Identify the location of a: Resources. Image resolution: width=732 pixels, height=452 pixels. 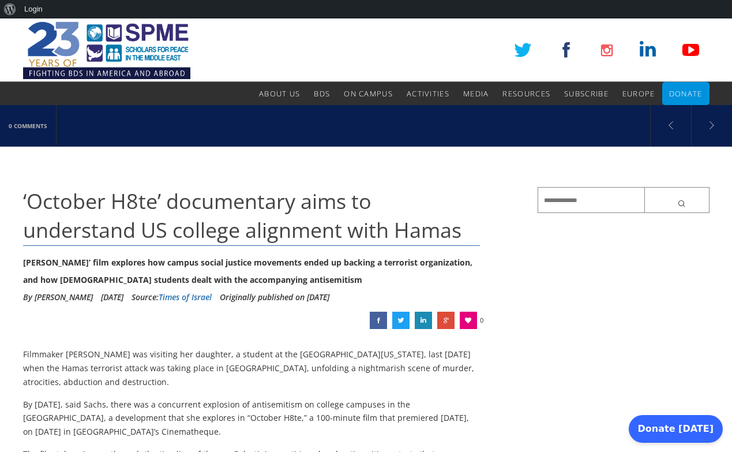
(526, 94).